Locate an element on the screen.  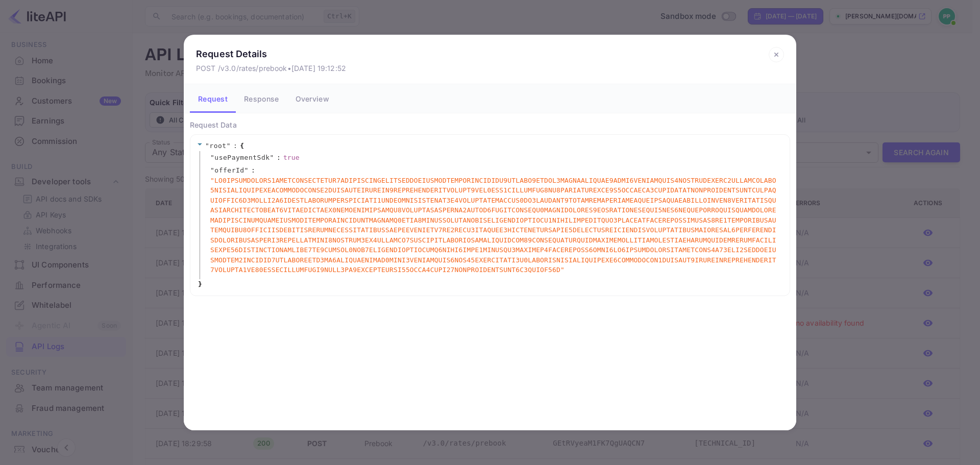
span: " LO0IPSUMDOLORS1AMETCONSECTETUR7ADIPISCINGELITSEDDOEIUSMODTEMPORINCIDIDU9UTLABO9ETDOL3MAGNAALIQU... is located at coordinates (494, 225).